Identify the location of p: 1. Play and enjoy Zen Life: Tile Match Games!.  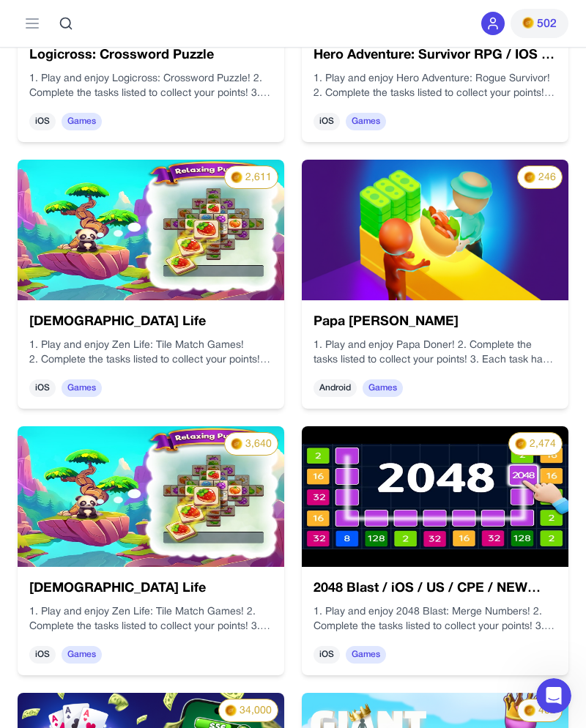
(151, 345).